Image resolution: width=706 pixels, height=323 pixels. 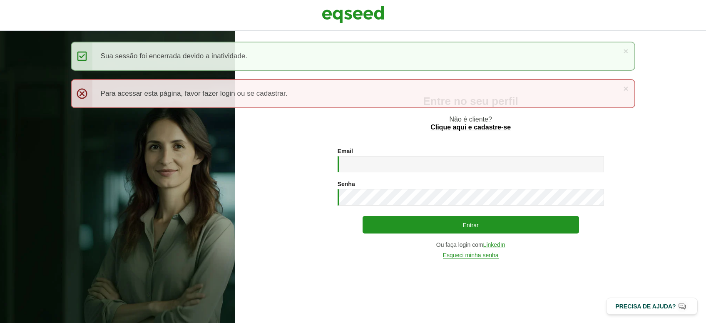 What do you see at coordinates (353, 56) in the screenshot?
I see `div: Sua sessão foi encerrada devido a inatividade.` at bounding box center [353, 56].